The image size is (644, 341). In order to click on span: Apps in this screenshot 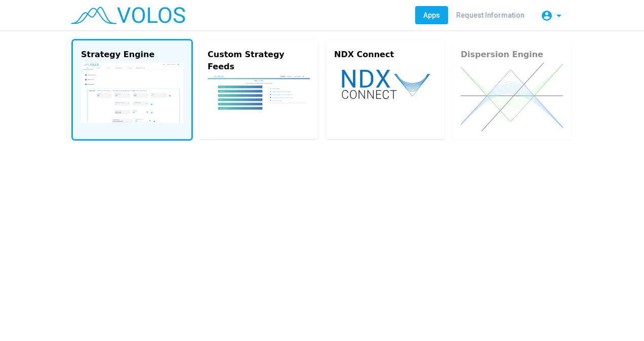, I will do `click(431, 15)`.